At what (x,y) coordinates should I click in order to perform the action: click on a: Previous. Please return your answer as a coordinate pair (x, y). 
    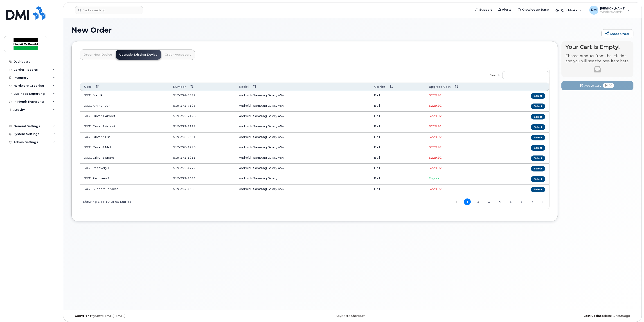
    Looking at the image, I should click on (456, 202).